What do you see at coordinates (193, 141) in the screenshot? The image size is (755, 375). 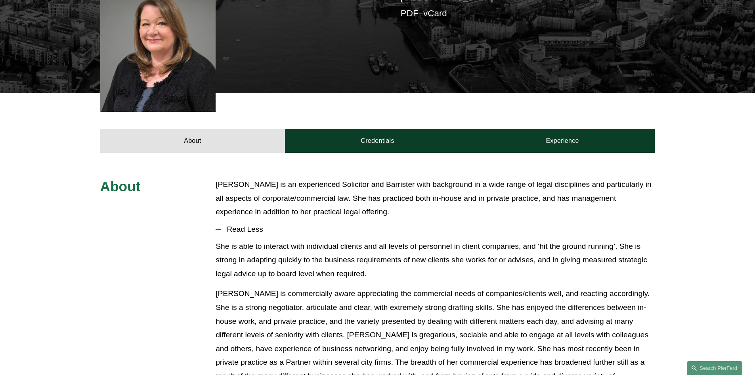 I see `a: About` at bounding box center [193, 141].